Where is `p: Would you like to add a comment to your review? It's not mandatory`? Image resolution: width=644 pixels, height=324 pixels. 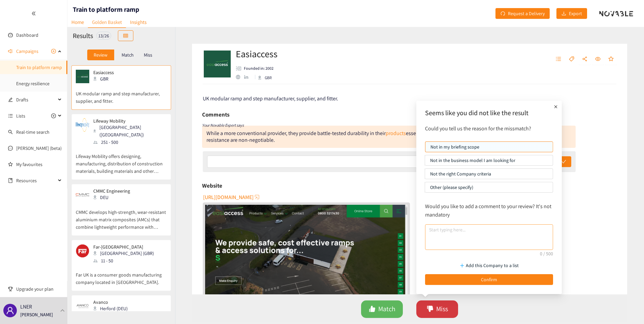 p: Would you like to add a comment to your review? It's not mandatory is located at coordinates (490, 211).